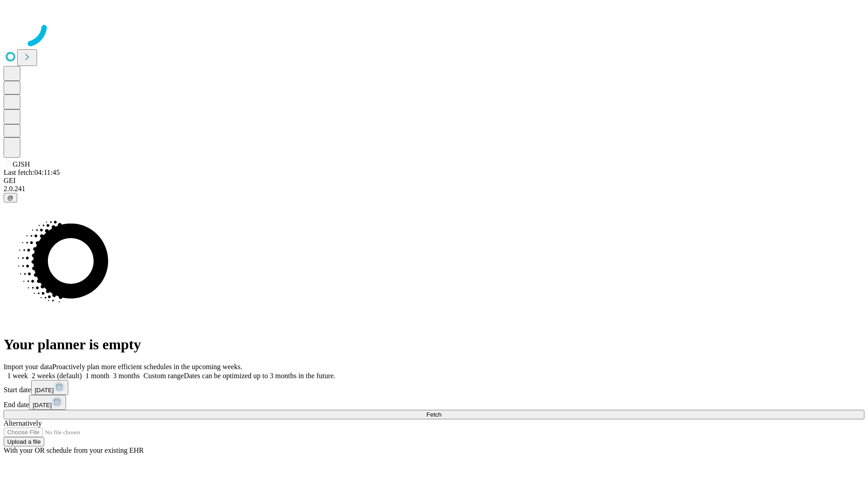 This screenshot has height=488, width=868. Describe the element at coordinates (147, 367) in the screenshot. I see `span: Proactively plan more efficient schedules in the upcoming weeks.` at that location.